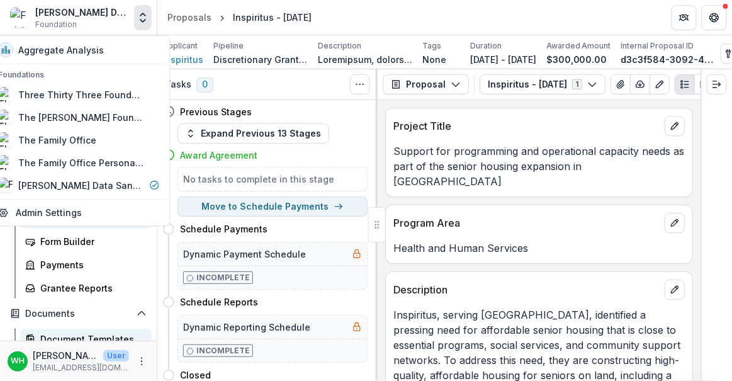 The width and height of the screenshot is (732, 381). I want to click on h4: Schedule Payments, so click(224, 229).